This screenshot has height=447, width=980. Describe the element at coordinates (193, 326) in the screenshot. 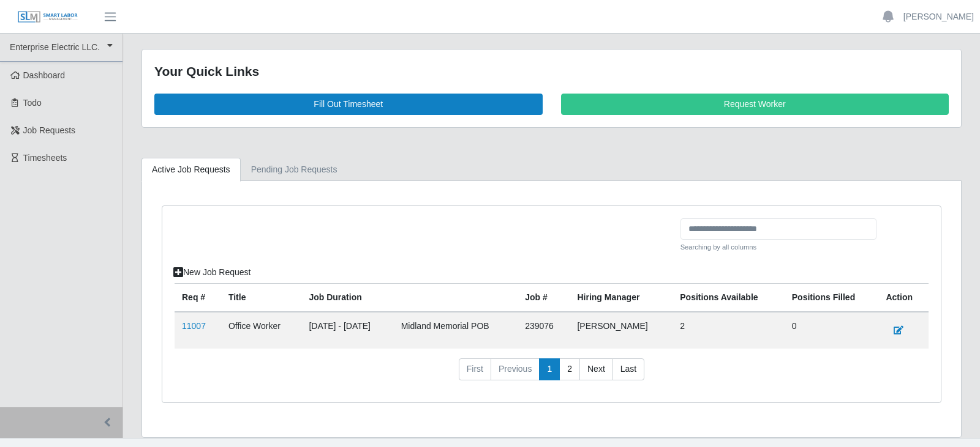

I see `a: 11007` at that location.